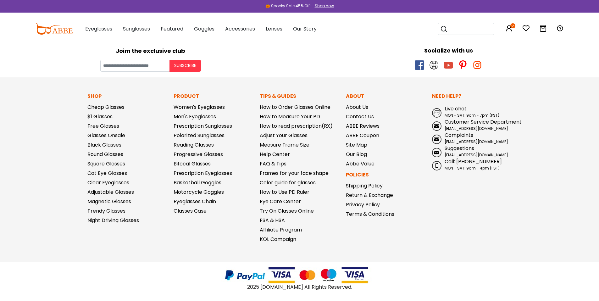 The width and height of the screenshot is (599, 301). I want to click on a: Round Glasses, so click(105, 154).